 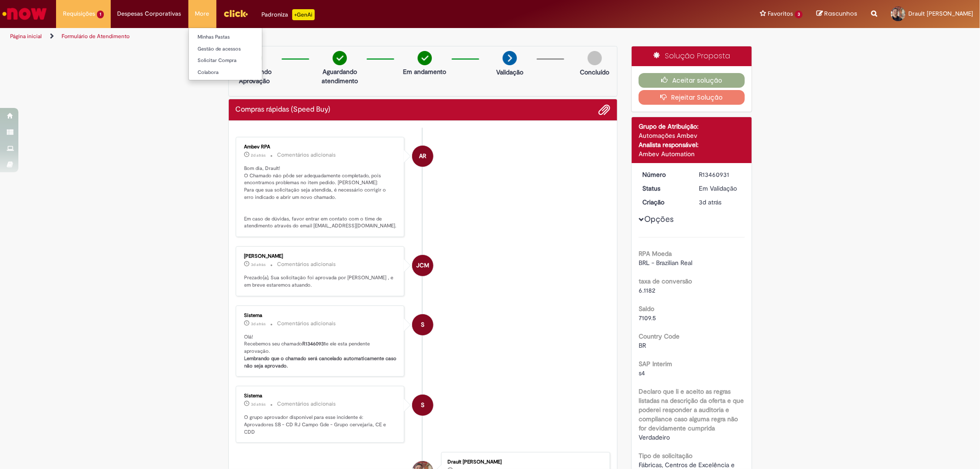 I want to click on b: Lembrando que o chamado será cancelado automaticamente caso não seja aprovado., so click(x=321, y=362).